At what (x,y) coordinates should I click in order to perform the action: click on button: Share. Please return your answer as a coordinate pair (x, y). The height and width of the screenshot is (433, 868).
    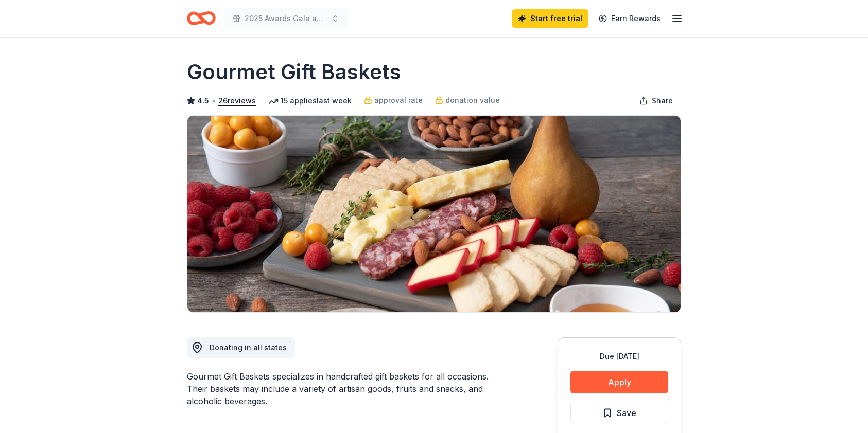
    Looking at the image, I should click on (656, 101).